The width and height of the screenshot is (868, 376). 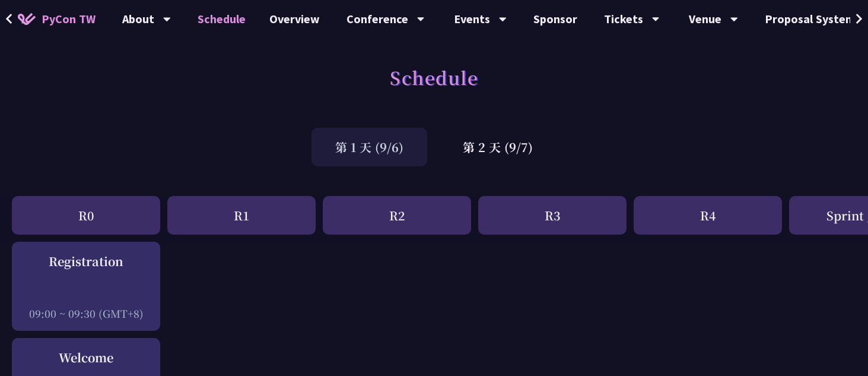 I want to click on div: R4, so click(x=707, y=215).